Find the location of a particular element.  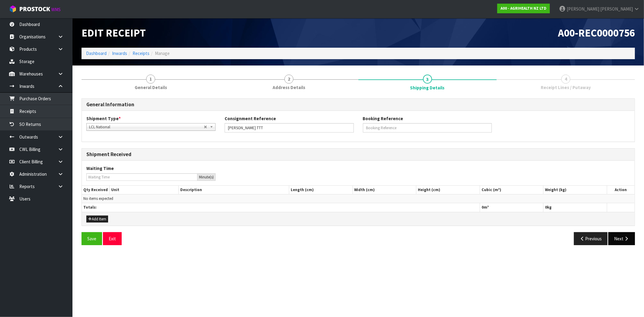

label: Consignment Reference is located at coordinates (250, 118).